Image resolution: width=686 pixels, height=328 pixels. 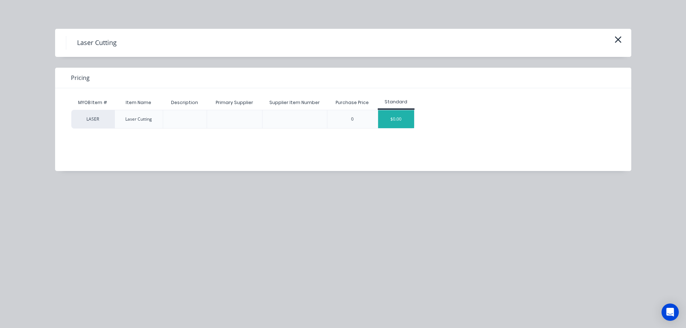 I want to click on div: LASER, so click(x=93, y=119).